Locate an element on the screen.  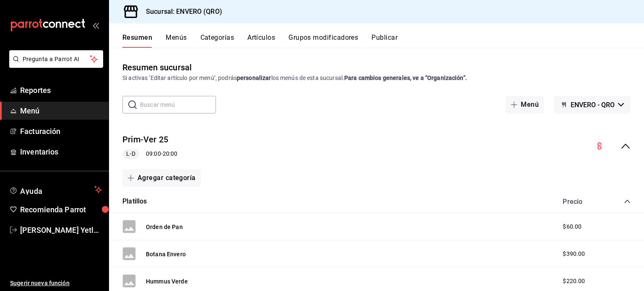
span: $220.00 is located at coordinates (573, 281).